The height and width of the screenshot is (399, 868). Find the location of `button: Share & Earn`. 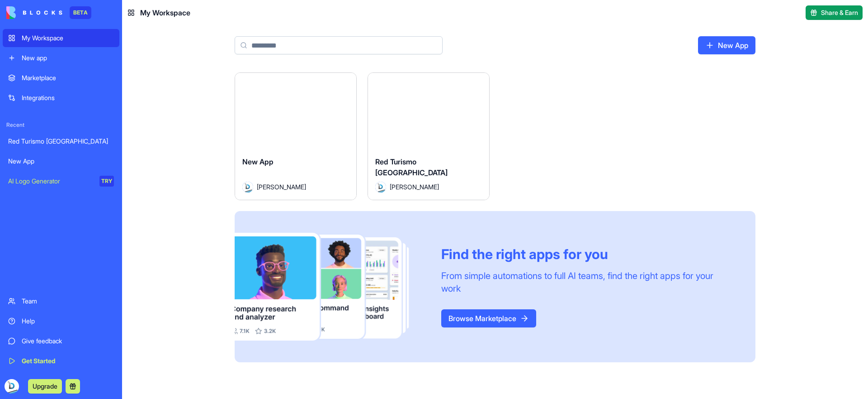

button: Share & Earn is located at coordinates (835, 13).